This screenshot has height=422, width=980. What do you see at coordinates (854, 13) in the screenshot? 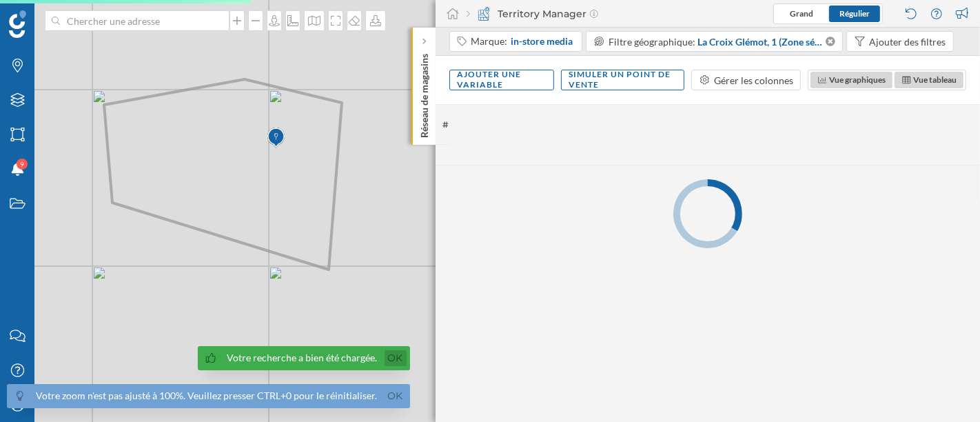
I see `span: Régulier` at bounding box center [854, 13].